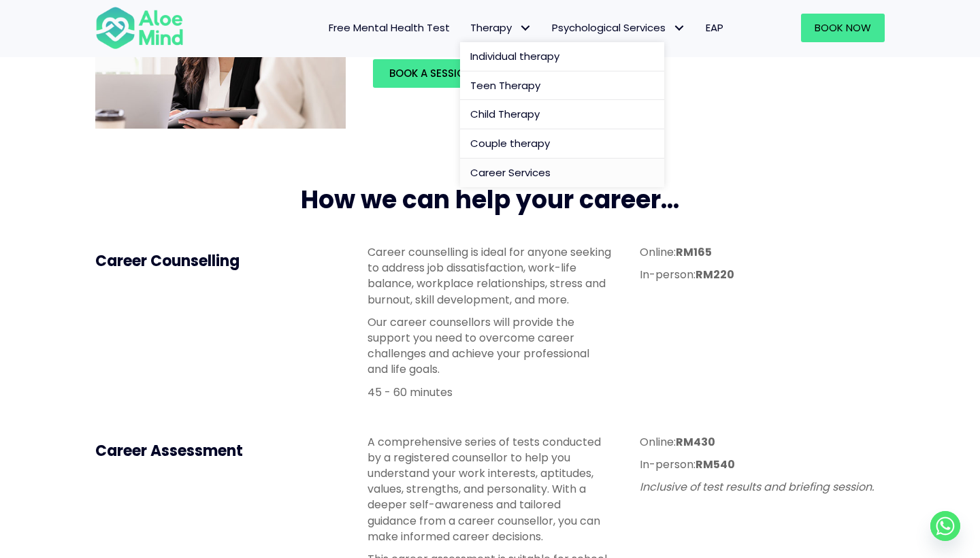 The height and width of the screenshot is (558, 980). I want to click on span: Therapy: submenu, so click(525, 28).